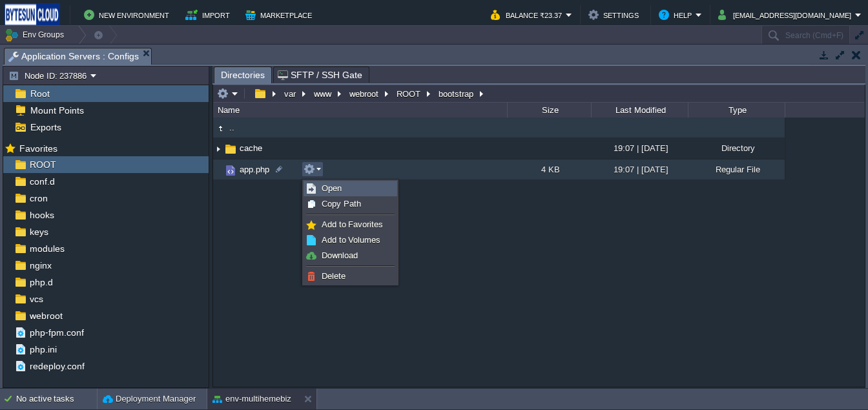 Image resolution: width=868 pixels, height=410 pixels. Describe the element at coordinates (41, 215) in the screenshot. I see `a: hooks` at that location.